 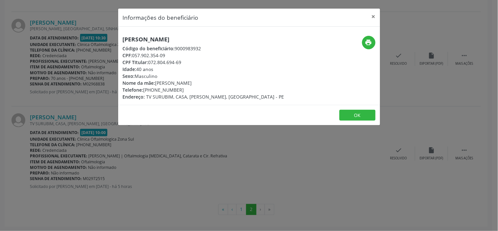 I want to click on div: Masculino, so click(x=203, y=76).